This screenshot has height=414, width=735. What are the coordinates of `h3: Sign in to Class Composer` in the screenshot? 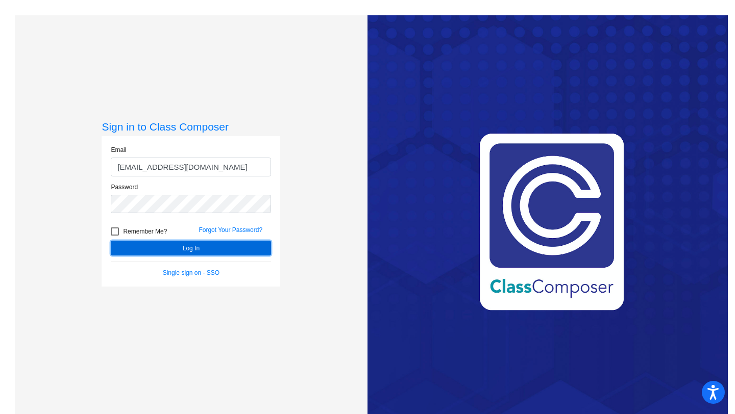 It's located at (191, 127).